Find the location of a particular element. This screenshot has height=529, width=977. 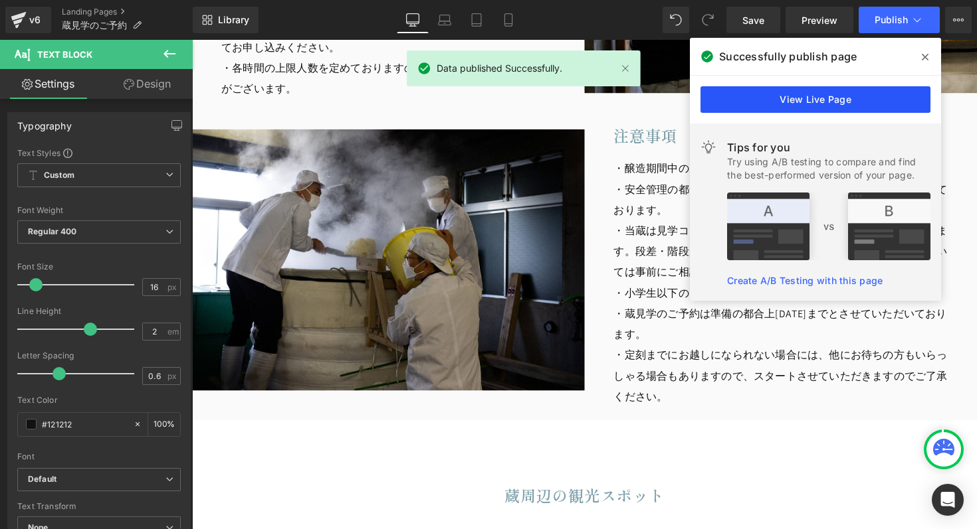

a: Create A/B Testing with this page is located at coordinates (805, 280).